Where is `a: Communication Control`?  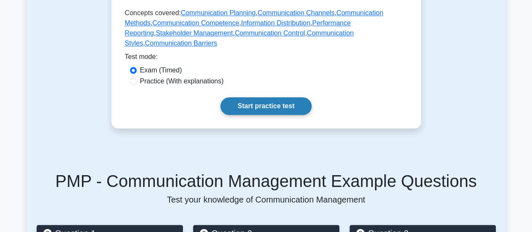
a: Communication Control is located at coordinates (270, 33).